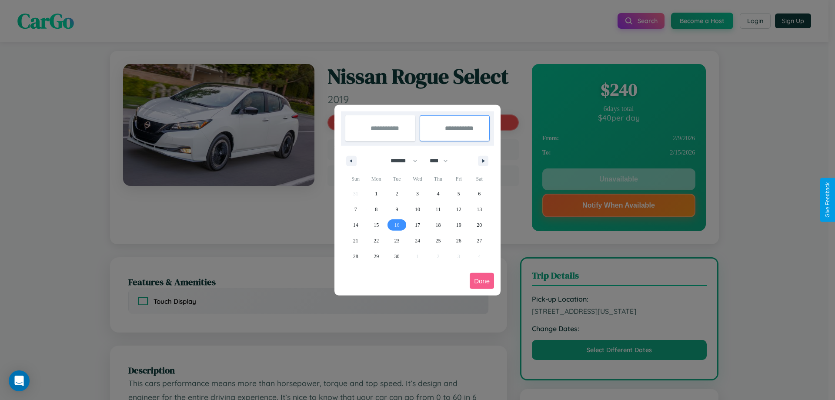  I want to click on button: 11, so click(438, 209).